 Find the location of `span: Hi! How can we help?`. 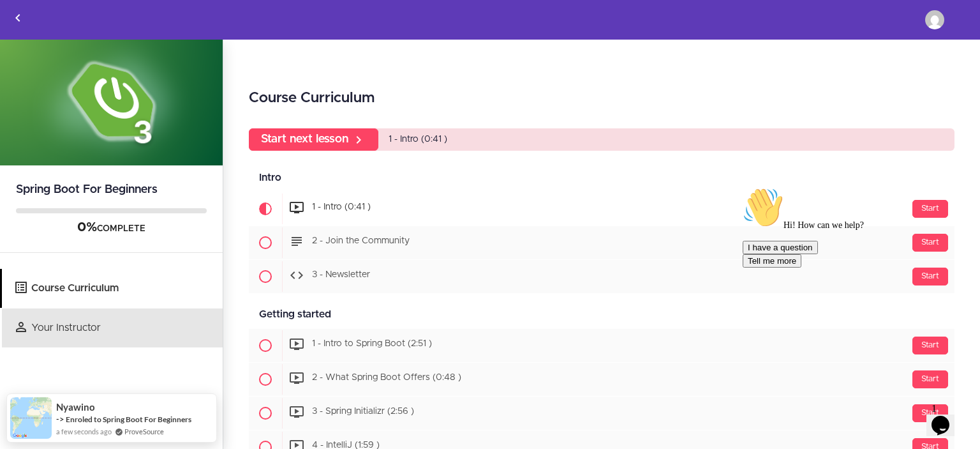

span: Hi! How can we help? is located at coordinates (66, 42).